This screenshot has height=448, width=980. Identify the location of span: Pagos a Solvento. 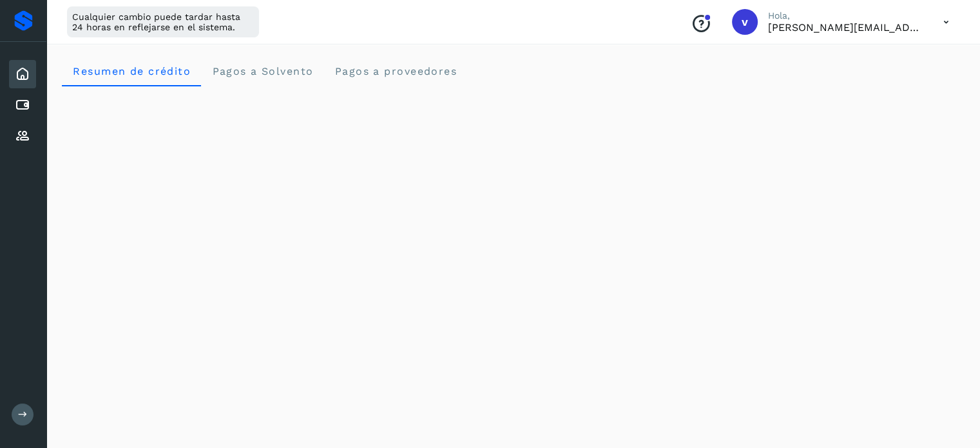
(262, 71).